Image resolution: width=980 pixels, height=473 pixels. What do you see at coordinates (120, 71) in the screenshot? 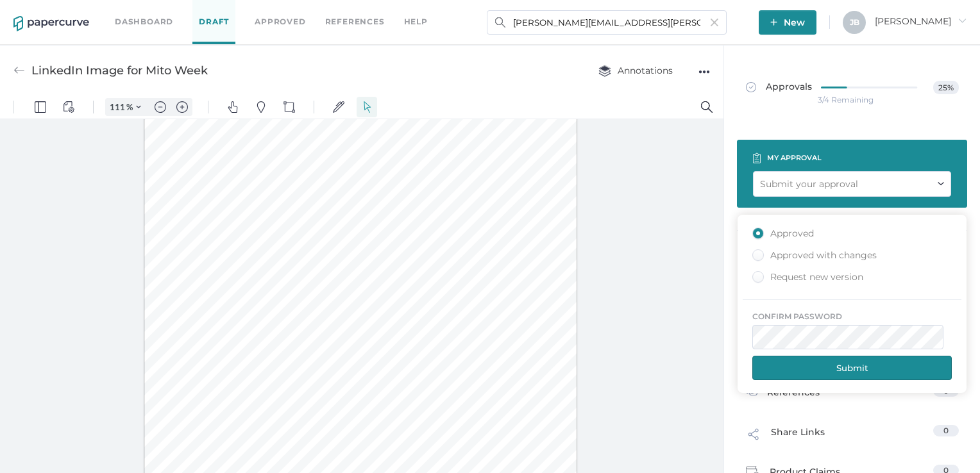
I see `div: LinkedIn Image for Mito Week` at bounding box center [120, 71].